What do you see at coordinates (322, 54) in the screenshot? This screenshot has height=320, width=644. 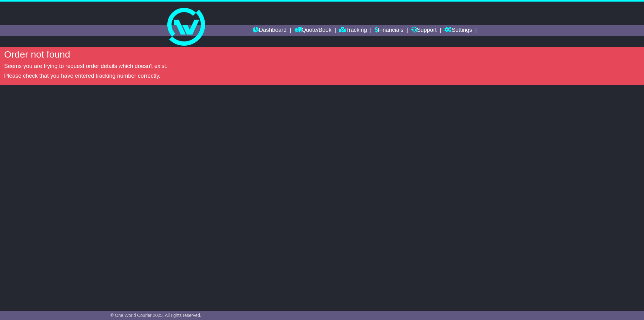 I see `h4: Order not found` at bounding box center [322, 54].